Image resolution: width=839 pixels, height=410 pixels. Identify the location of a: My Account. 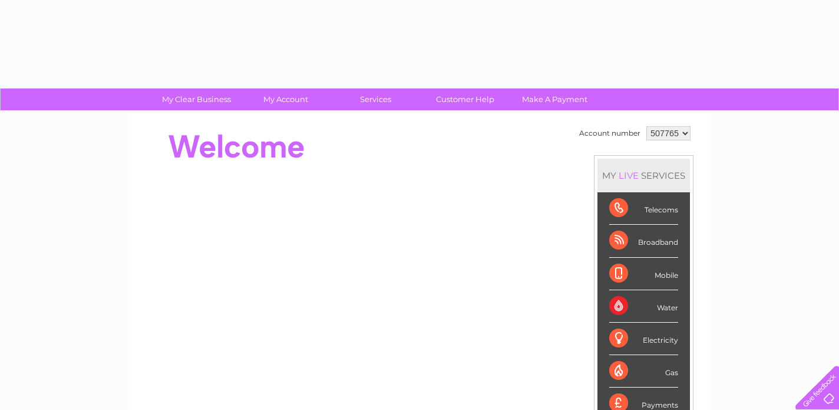
(286, 99).